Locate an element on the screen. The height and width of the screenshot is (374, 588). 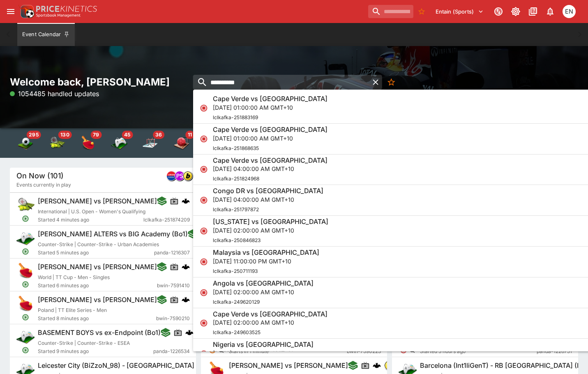
span: Started 6 minutes ago is located at coordinates (97, 286).